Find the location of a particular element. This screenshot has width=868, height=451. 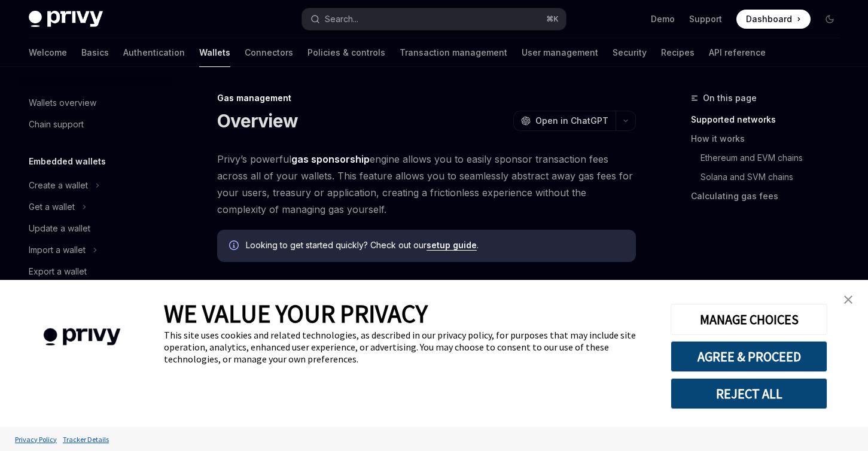

div: Create a wallet is located at coordinates (58, 185).